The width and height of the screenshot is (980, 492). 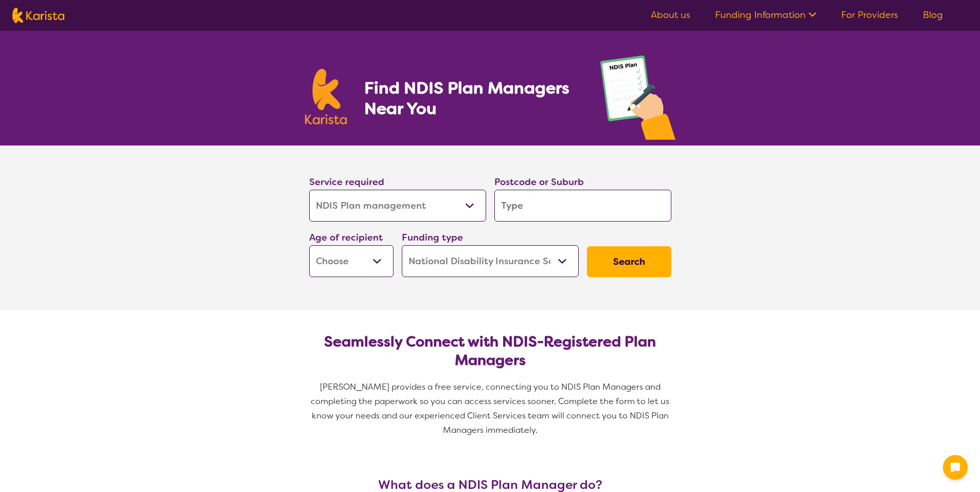 I want to click on h1: Find NDIS Plan Managers Near You, so click(x=472, y=98).